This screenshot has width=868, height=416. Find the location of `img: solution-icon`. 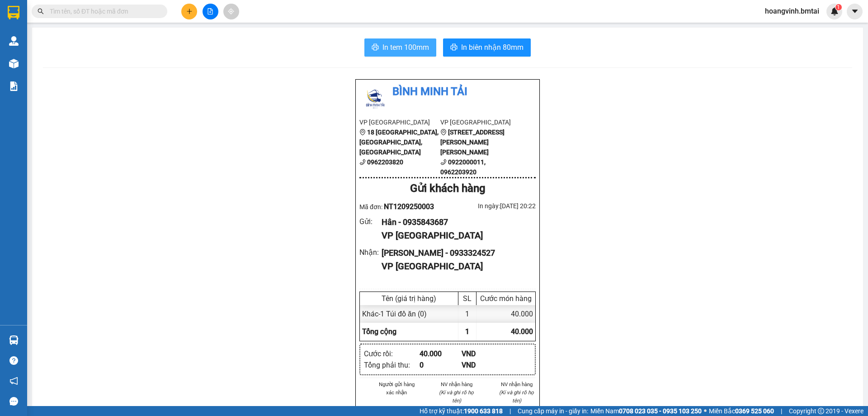

img: solution-icon is located at coordinates (13, 86).